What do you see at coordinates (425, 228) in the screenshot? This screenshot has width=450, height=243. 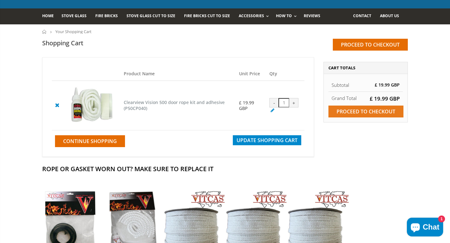 I see `inbox-online-store-chat: Shopify online store chat` at bounding box center [425, 228].